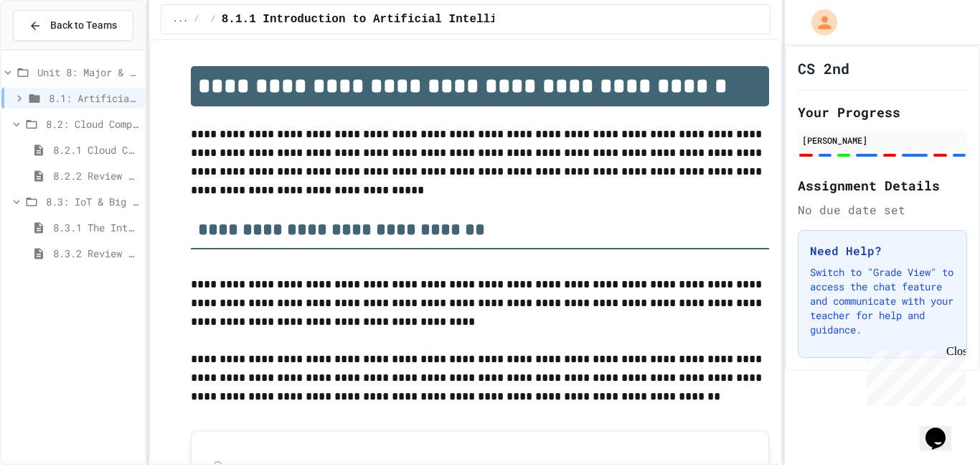  What do you see at coordinates (93, 201) in the screenshot?
I see `span: 8.3: IoT & Big Data` at bounding box center [93, 201].